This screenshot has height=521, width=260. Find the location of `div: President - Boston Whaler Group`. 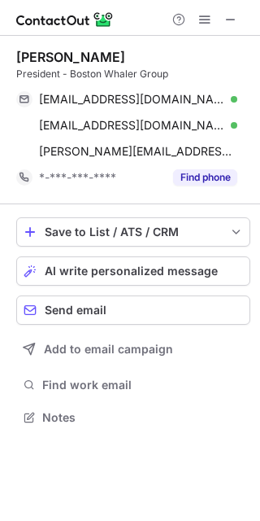

div: President - Boston Whaler Group is located at coordinates (133, 74).